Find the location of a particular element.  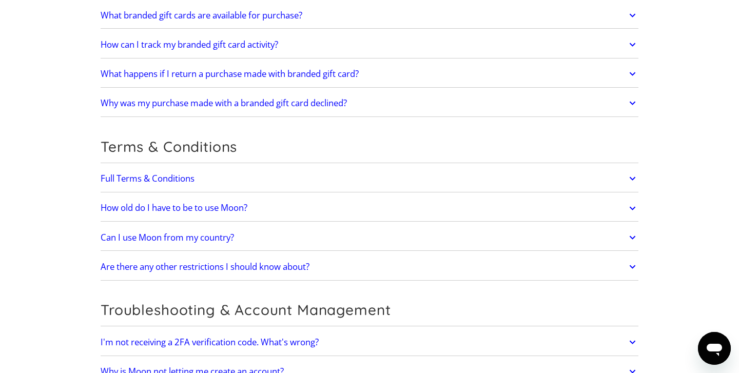

h2: Terms & Conditions is located at coordinates (369, 147).